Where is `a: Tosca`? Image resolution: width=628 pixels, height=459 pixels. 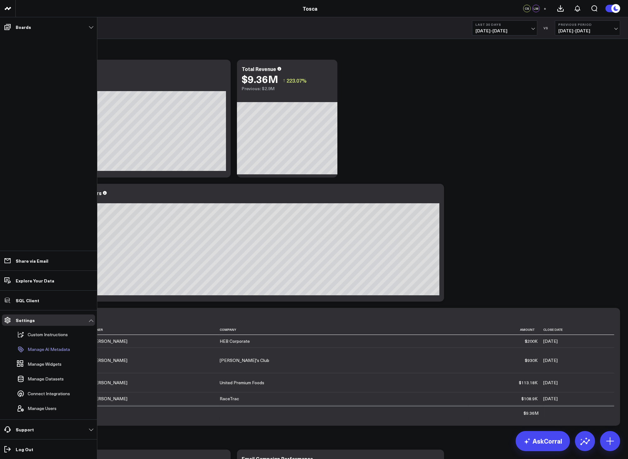 a: Tosca is located at coordinates (310, 8).